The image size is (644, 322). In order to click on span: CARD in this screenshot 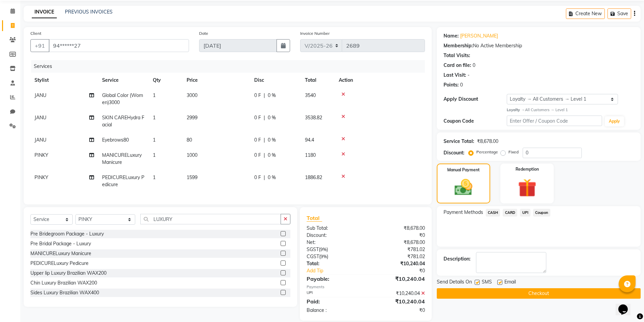, I will do `click(510, 213)`.